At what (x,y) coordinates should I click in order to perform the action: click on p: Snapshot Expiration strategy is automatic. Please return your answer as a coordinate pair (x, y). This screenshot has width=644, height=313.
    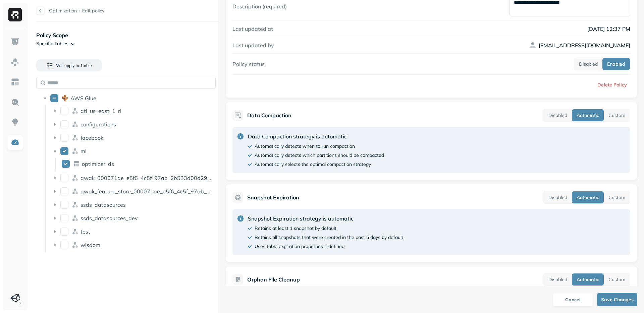
    Looking at the image, I should click on (325, 218).